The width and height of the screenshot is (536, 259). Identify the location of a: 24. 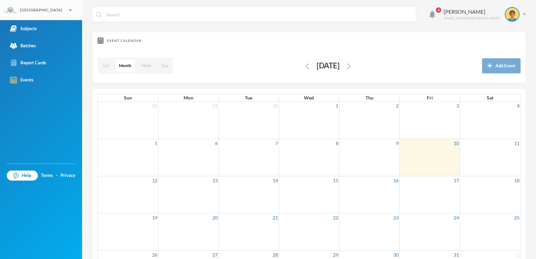
(456, 217).